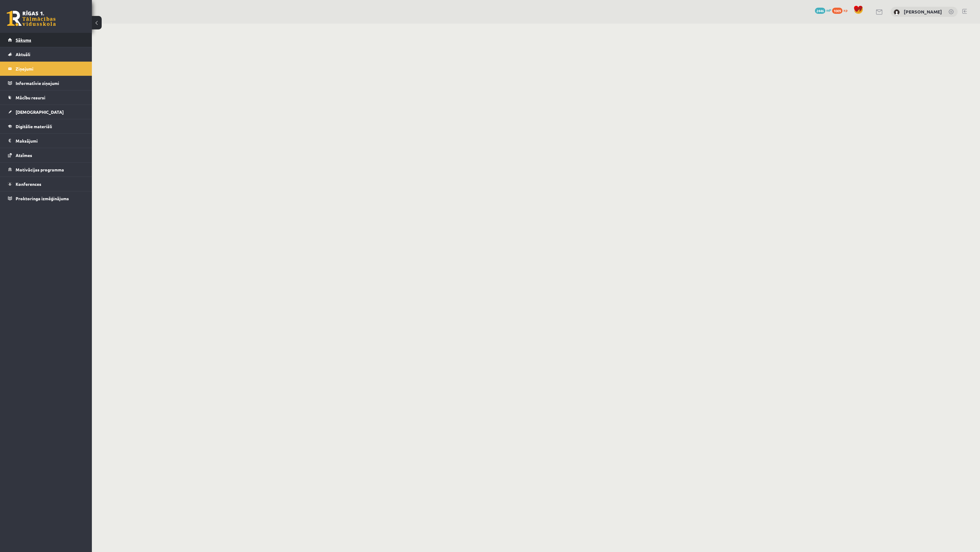 Image resolution: width=980 pixels, height=552 pixels. Describe the element at coordinates (40, 170) in the screenshot. I see `span: Motivācijas programma` at that location.